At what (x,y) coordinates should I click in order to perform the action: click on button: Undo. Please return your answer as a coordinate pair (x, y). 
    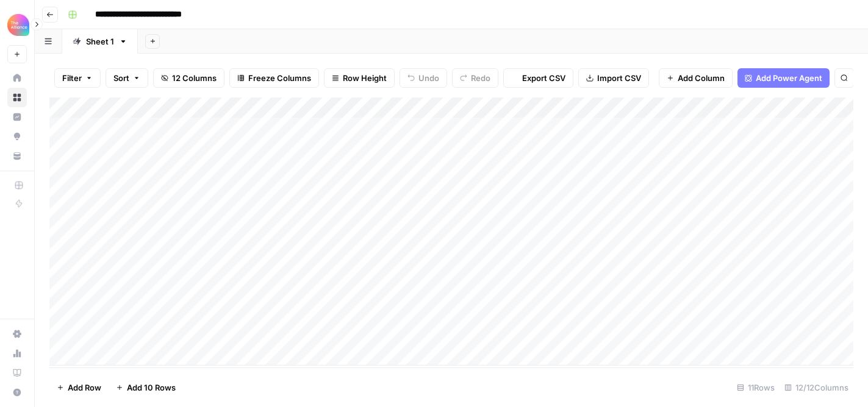
    Looking at the image, I should click on (424, 78).